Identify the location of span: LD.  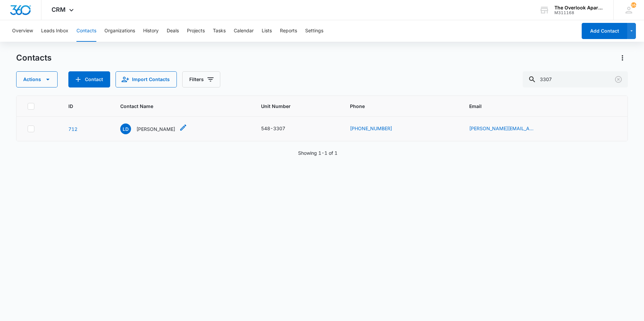
(125, 129).